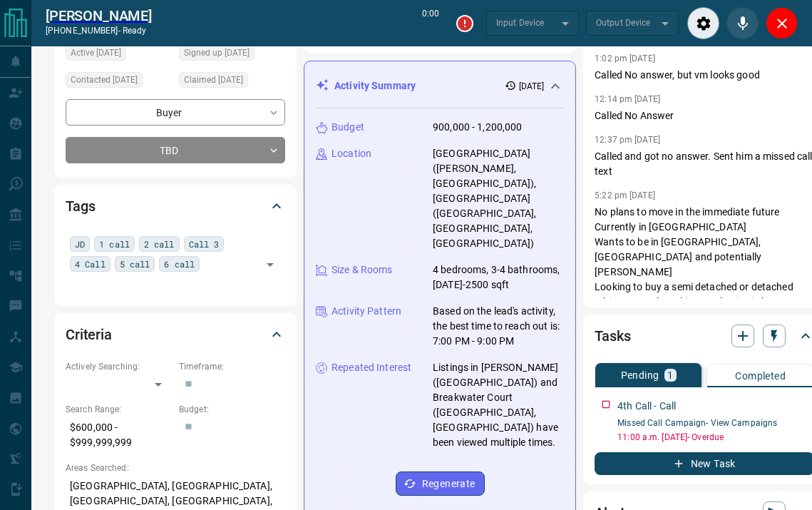 The image size is (812, 510). I want to click on p: 1, so click(670, 375).